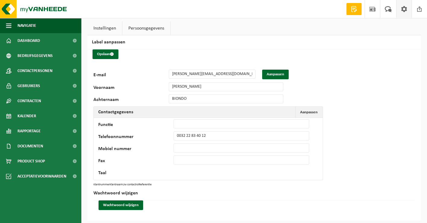 This screenshot has height=223, width=427. Describe the element at coordinates (35, 56) in the screenshot. I see `span: Bedrijfsgegevens` at that location.